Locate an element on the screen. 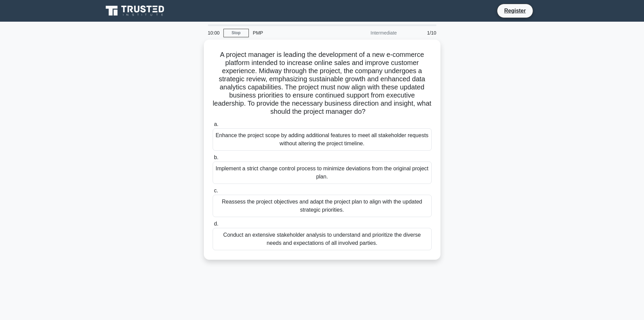 This screenshot has height=320, width=644. div: Enhance the project scope by adding additional features to meet all stakeholder requests without ... is located at coordinates (322, 140).